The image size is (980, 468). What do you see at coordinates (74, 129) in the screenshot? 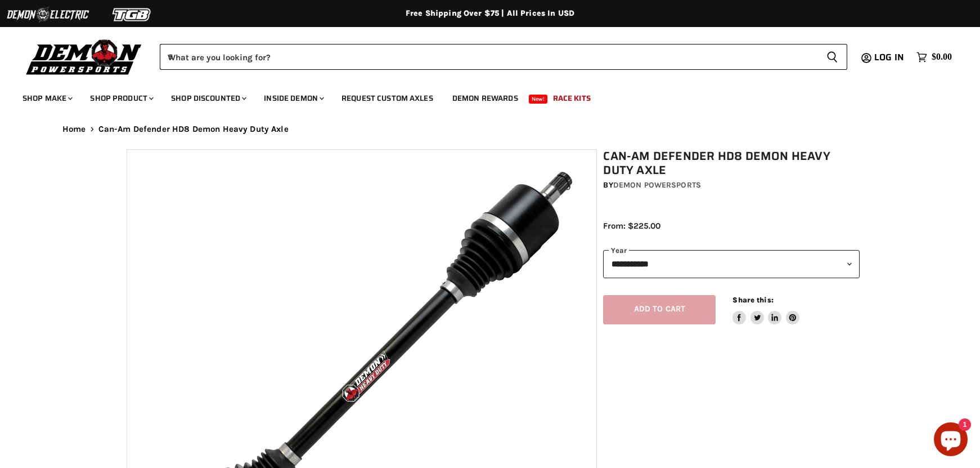
I see `a: Home` at bounding box center [74, 129].